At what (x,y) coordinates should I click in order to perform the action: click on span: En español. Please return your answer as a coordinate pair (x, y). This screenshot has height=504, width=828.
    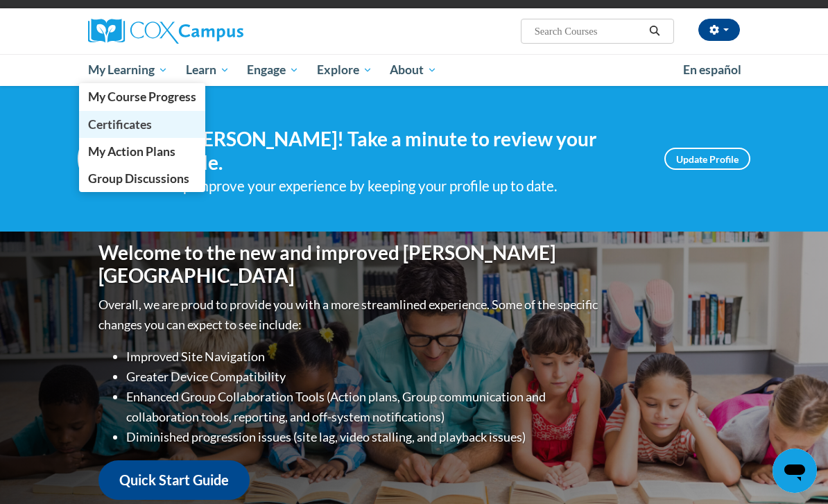
    Looking at the image, I should click on (712, 69).